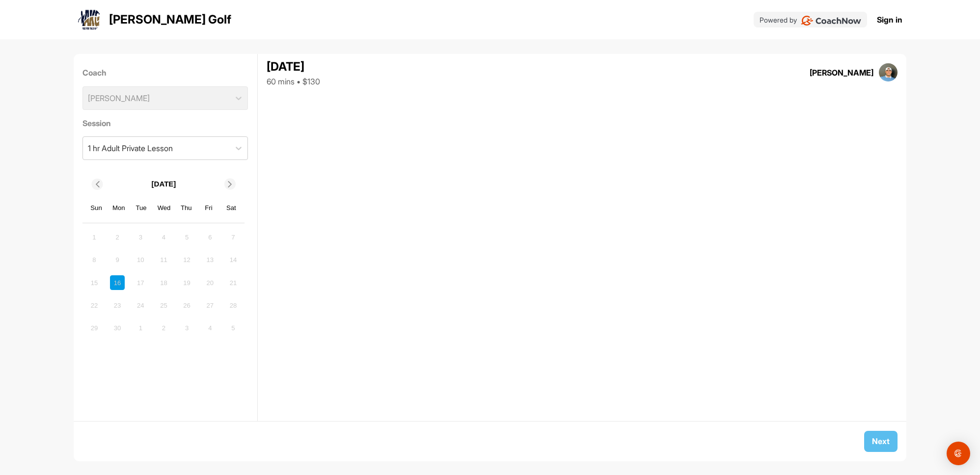 This screenshot has height=475, width=980. What do you see at coordinates (187, 238) in the screenshot?
I see `div: Not available Thursday, June 5th, 2025` at bounding box center [187, 238].